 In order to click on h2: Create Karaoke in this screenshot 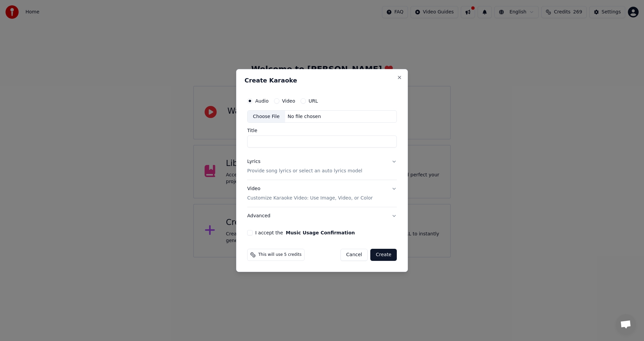, I will do `click(322, 80)`.